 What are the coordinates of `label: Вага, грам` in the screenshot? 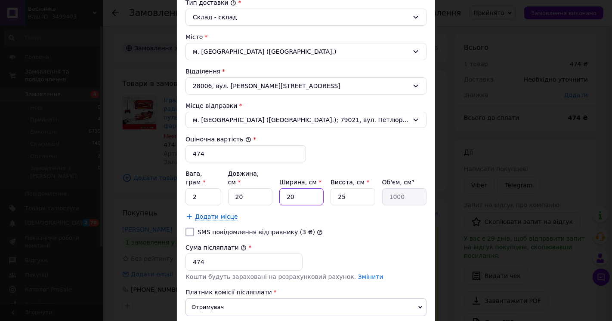 It's located at (195, 178).